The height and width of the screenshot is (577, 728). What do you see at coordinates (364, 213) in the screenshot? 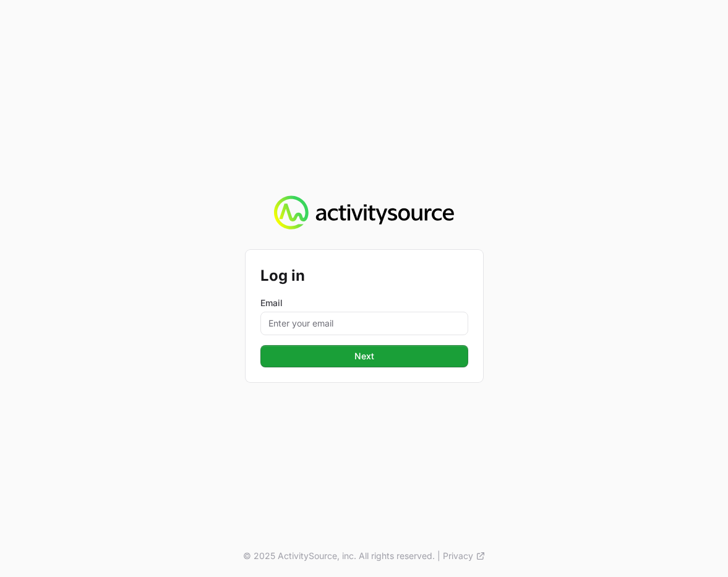
I see `img: Activity Source` at bounding box center [364, 213].